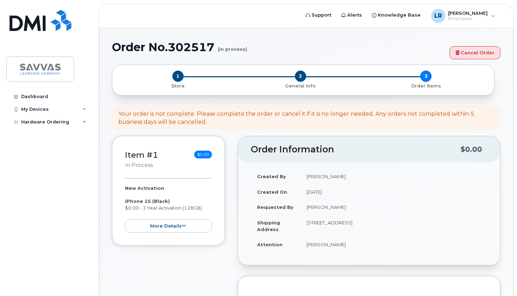 The height and width of the screenshot is (296, 517). I want to click on span: 1, so click(178, 76).